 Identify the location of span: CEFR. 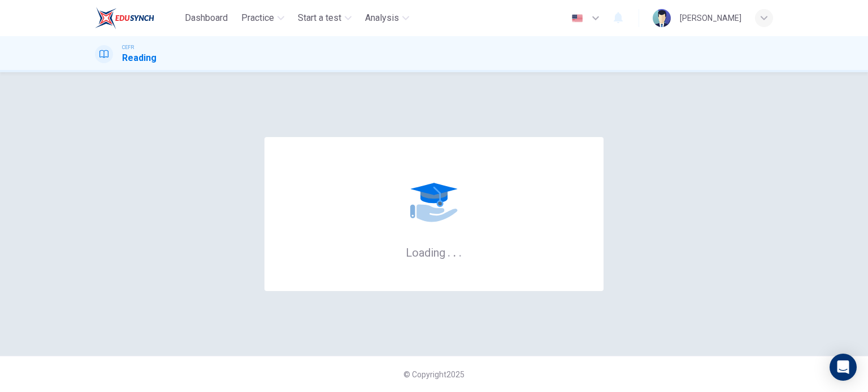
(128, 47).